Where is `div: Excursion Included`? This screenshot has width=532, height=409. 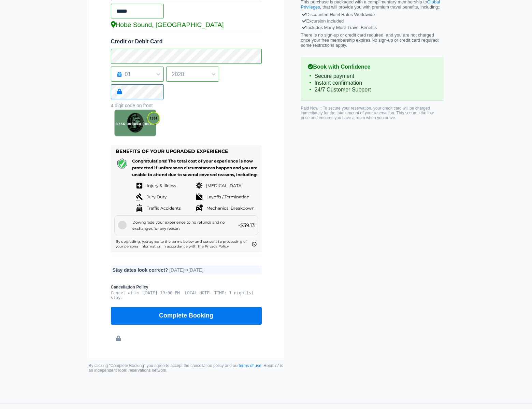
div: Excursion Included is located at coordinates (372, 21).